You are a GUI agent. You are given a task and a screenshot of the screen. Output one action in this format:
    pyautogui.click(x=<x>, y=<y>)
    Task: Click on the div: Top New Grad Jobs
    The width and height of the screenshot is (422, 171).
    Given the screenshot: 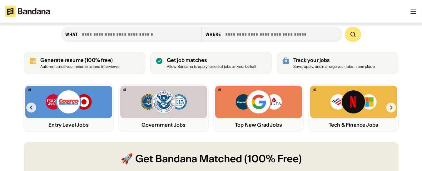 What is the action you would take?
    pyautogui.click(x=259, y=125)
    